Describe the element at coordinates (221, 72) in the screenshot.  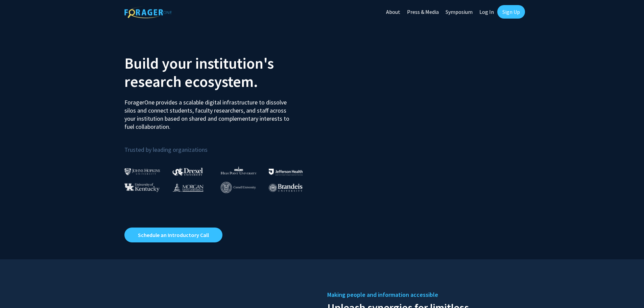
I see `h2: Build your institution's research ecosystem.` at that location.